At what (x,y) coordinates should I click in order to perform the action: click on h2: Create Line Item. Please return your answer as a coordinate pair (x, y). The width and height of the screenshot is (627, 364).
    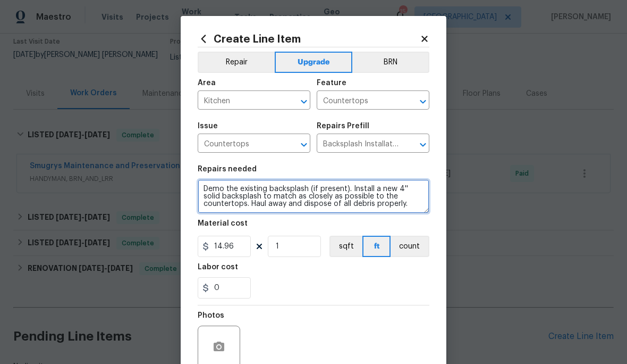
    Looking at the image, I should click on (309, 39).